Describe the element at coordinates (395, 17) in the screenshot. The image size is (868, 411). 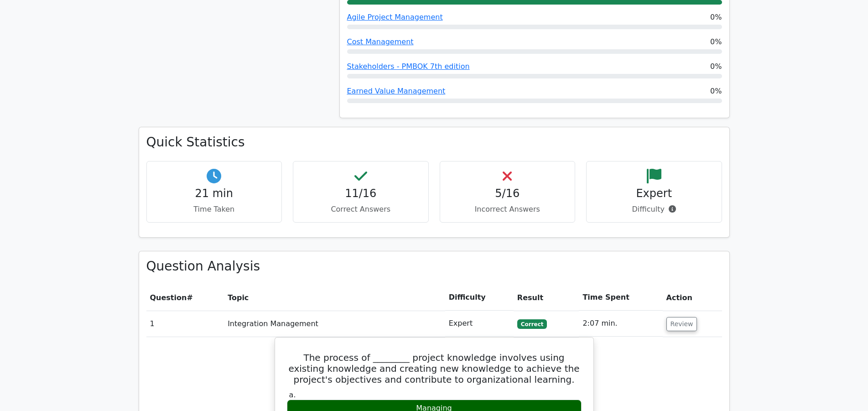
I see `a: Agile Project Management` at that location.